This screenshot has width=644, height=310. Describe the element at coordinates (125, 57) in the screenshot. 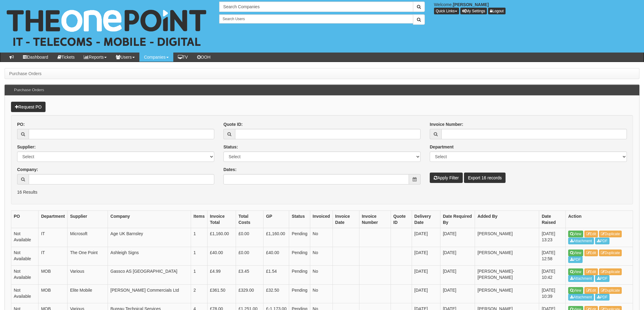

I see `a: Users` at that location.